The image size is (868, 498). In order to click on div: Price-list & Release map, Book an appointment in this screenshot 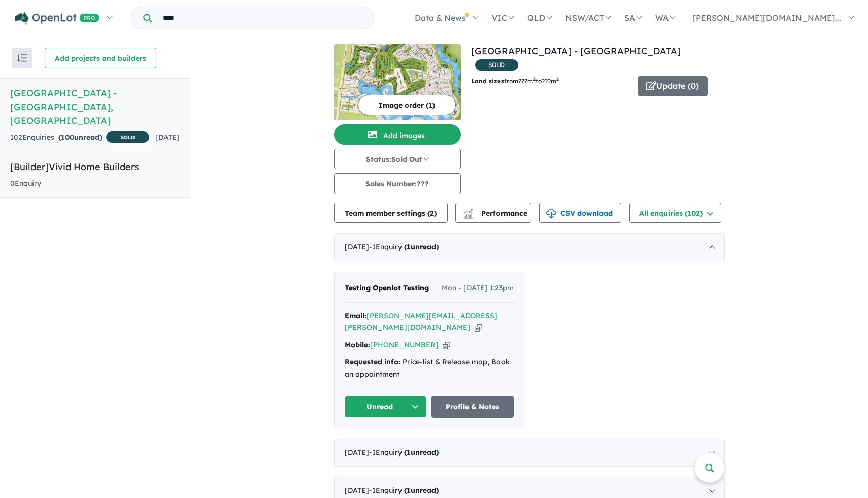, I will do `click(429, 368)`.